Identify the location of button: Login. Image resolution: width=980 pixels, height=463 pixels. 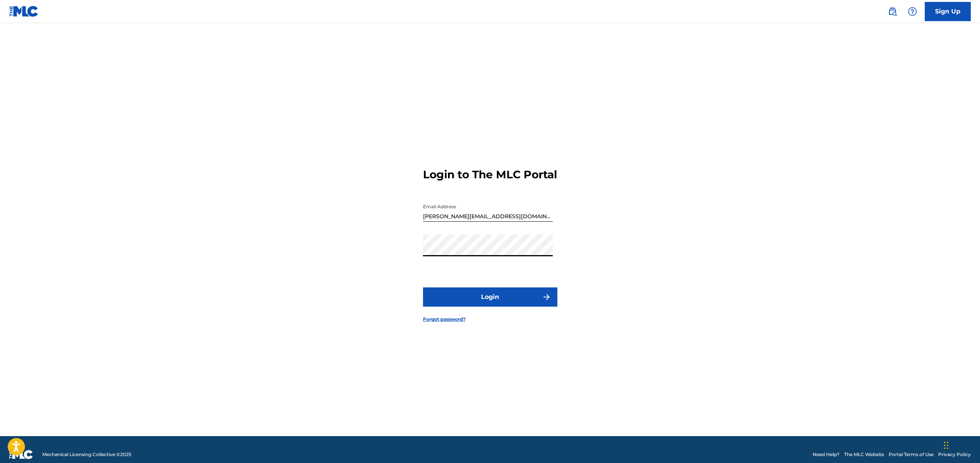
(490, 297).